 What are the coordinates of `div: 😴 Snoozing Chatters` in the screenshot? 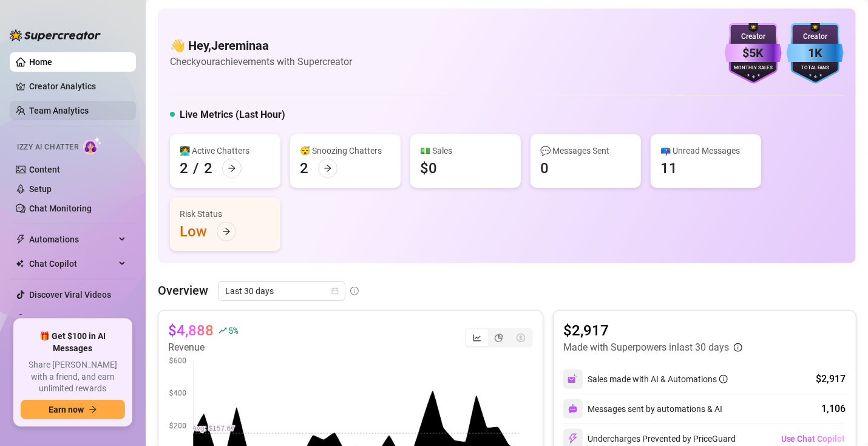 It's located at (345, 151).